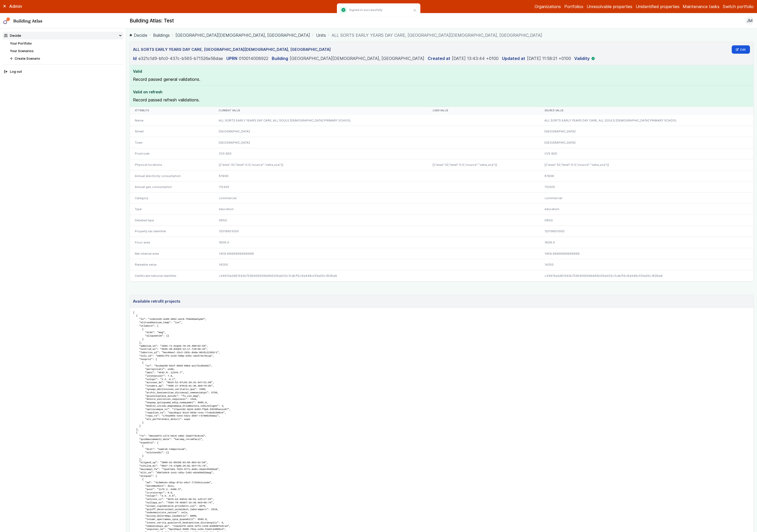 This screenshot has width=757, height=532. What do you see at coordinates (701, 6) in the screenshot?
I see `a: Maintenance tasks` at bounding box center [701, 6].